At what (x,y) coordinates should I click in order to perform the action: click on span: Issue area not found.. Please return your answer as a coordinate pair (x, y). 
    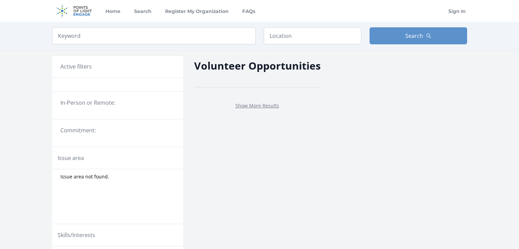
    Looking at the image, I should click on (85, 177).